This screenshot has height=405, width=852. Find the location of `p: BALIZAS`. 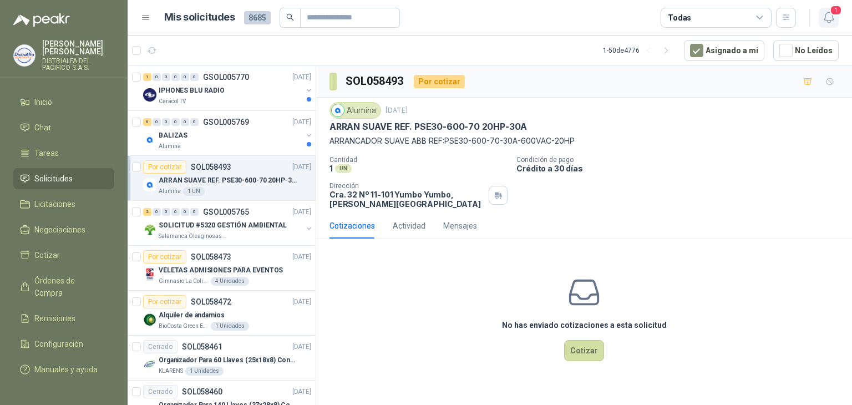

p: BALIZAS is located at coordinates (173, 135).